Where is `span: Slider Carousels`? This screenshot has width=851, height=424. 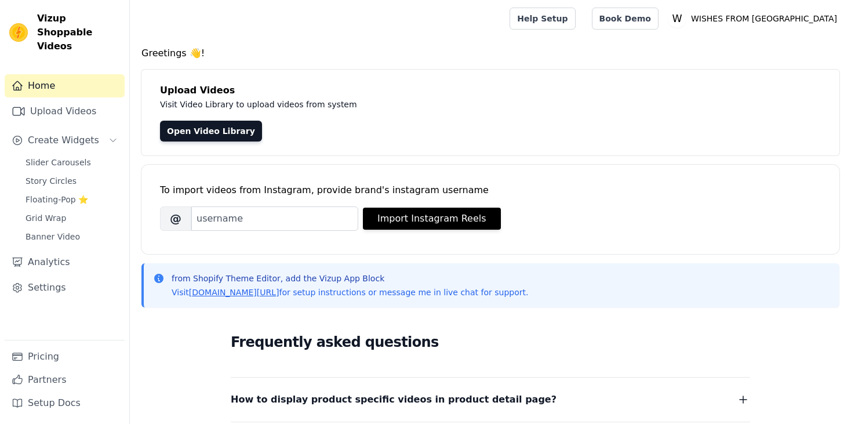 span: Slider Carousels is located at coordinates (58, 162).